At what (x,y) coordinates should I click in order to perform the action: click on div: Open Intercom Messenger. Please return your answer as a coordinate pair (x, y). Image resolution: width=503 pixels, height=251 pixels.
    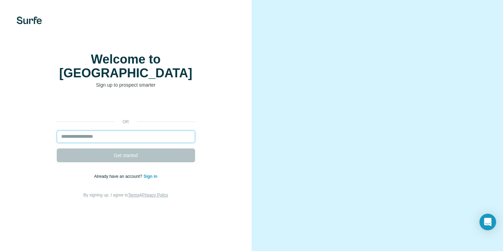
    Looking at the image, I should click on (488, 222).